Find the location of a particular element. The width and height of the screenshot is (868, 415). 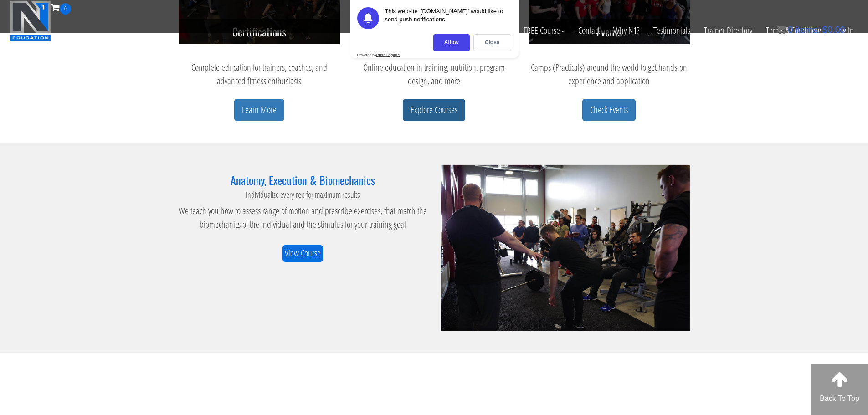

a: Terms & Conditions is located at coordinates (794, 30).